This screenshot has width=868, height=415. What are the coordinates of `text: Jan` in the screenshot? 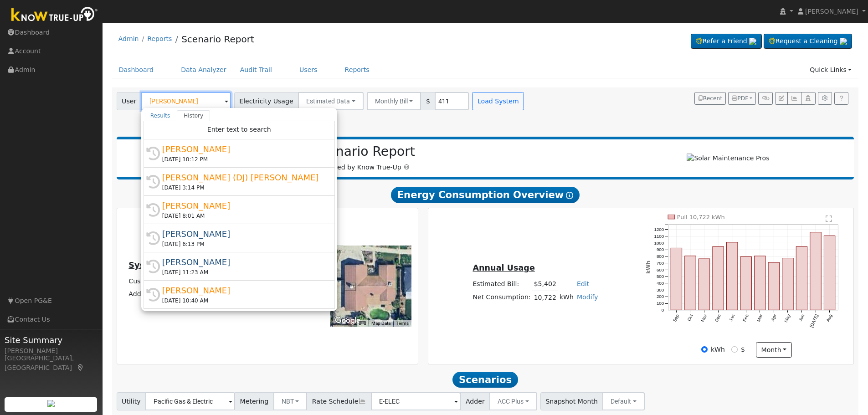 It's located at (732, 317).